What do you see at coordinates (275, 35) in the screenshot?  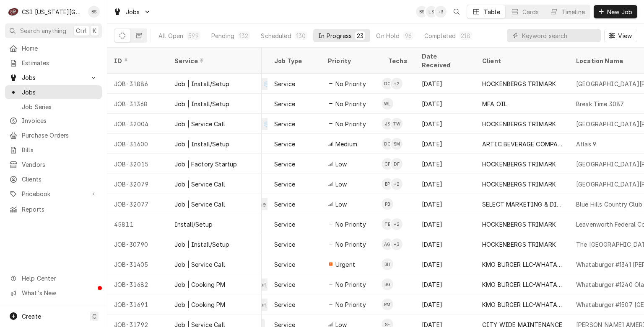 I see `div: Scheduled` at bounding box center [275, 35].